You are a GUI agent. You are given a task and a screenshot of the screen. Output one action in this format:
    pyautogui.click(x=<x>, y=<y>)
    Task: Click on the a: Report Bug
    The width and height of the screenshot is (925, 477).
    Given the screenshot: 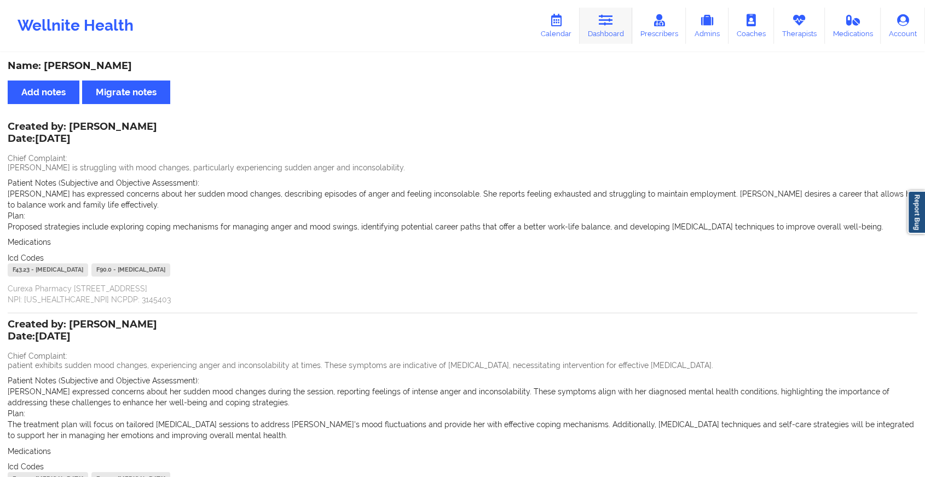 What is the action you would take?
    pyautogui.click(x=917, y=212)
    